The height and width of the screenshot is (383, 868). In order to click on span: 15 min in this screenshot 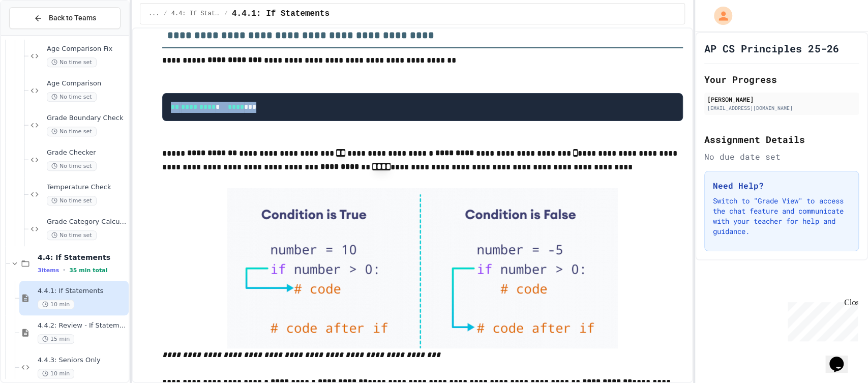, I will do `click(56, 338)`.